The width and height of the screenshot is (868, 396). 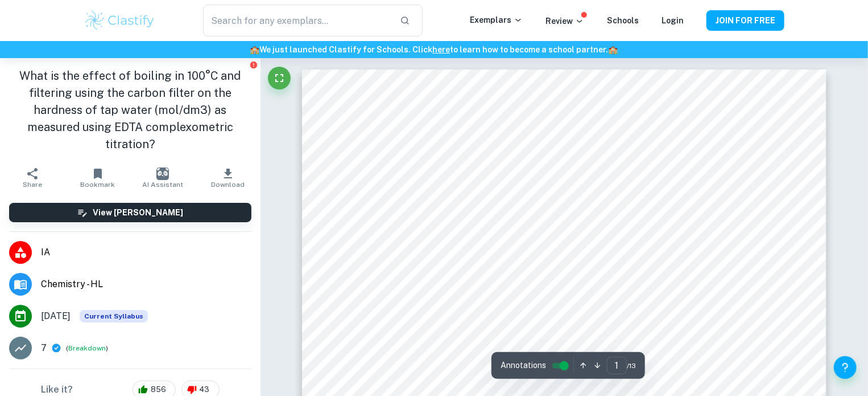 I want to click on span: Chemistry - HL, so click(x=146, y=284).